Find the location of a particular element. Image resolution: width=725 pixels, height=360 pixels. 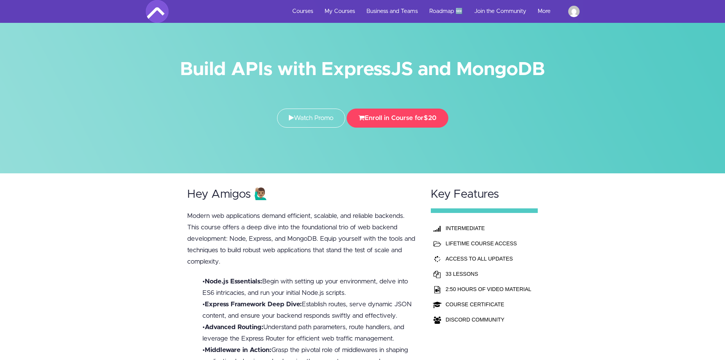

td: DISCORD COMMUNITY is located at coordinates (488, 319).